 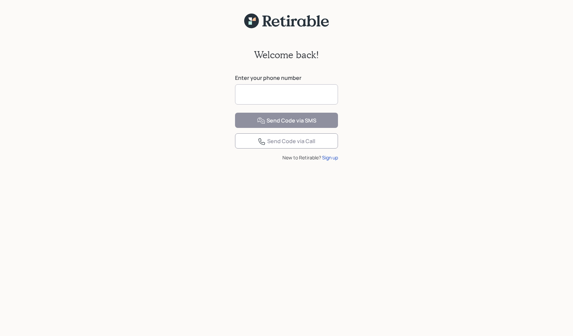 I want to click on div: Send Code via SMS, so click(x=287, y=121).